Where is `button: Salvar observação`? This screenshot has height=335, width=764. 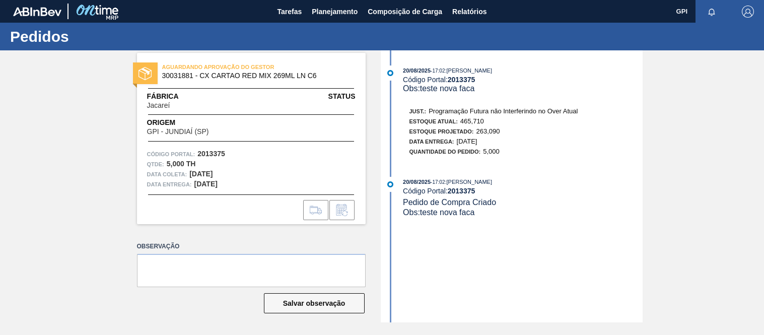 button: Salvar observação is located at coordinates (314, 303).